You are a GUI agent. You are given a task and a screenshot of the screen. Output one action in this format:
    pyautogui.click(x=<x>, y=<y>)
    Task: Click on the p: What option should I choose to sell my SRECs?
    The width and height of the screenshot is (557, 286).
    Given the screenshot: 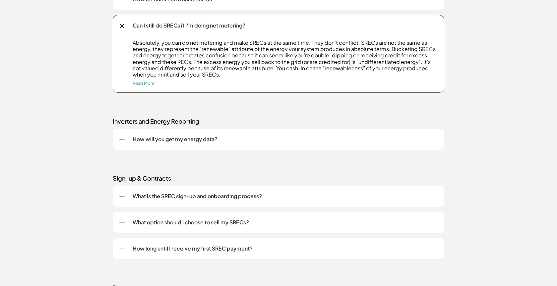 What is the action you would take?
    pyautogui.click(x=285, y=223)
    